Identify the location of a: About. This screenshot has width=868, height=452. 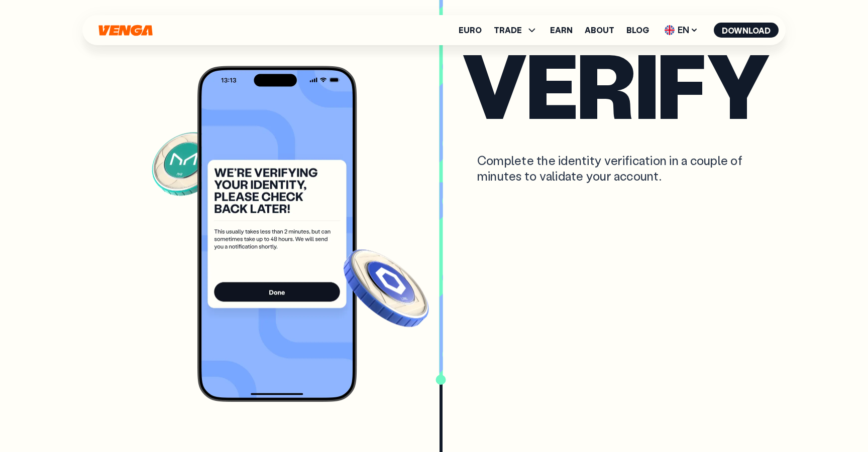
(600, 30).